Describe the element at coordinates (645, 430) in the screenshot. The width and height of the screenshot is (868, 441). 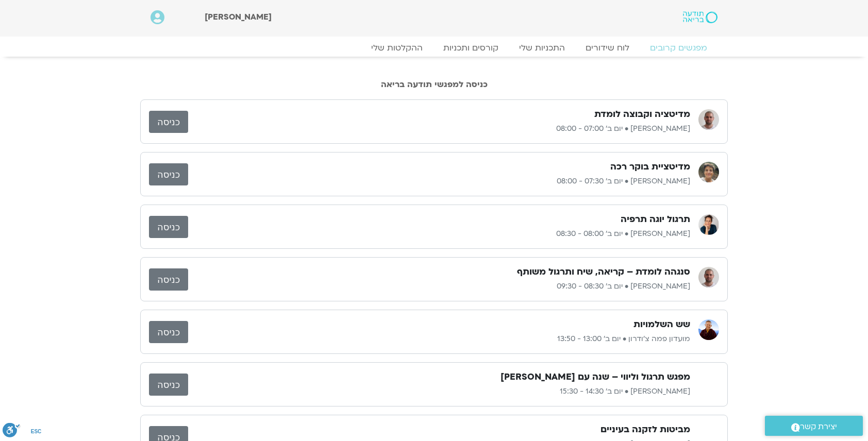
I see `h3: מביטות לזקנה בעיניים` at that location.